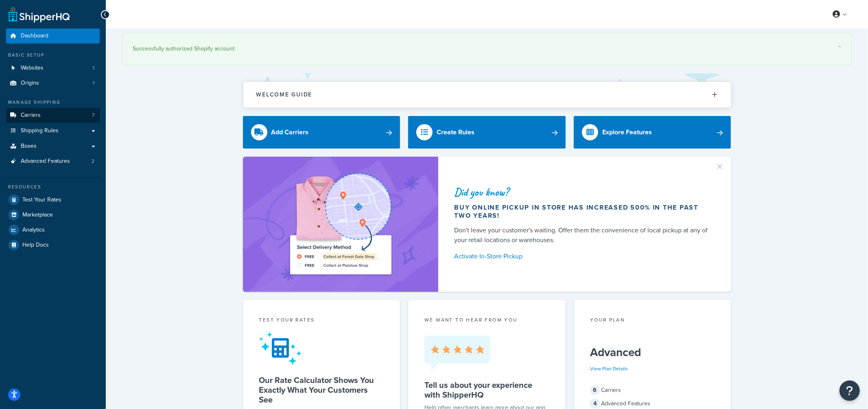 The width and height of the screenshot is (868, 409). I want to click on span: Dashboard, so click(35, 36).